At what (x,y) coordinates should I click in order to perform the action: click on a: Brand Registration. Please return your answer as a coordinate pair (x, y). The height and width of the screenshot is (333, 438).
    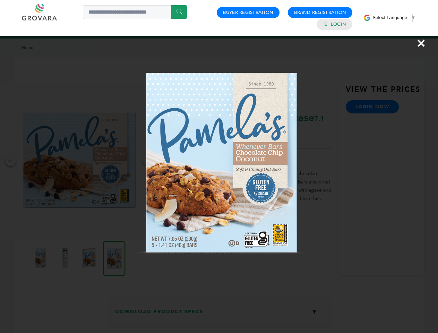
    Looking at the image, I should click on (320, 12).